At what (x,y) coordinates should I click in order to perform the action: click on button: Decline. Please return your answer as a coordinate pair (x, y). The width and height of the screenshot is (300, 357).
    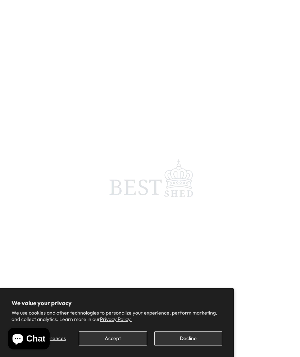
    Looking at the image, I should click on (188, 338).